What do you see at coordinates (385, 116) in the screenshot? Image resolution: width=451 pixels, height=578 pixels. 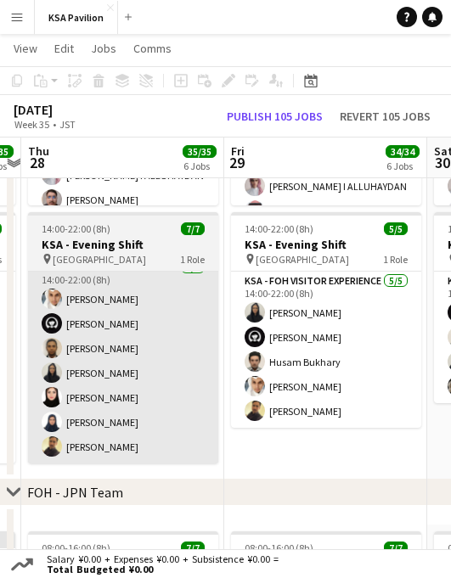 I see `button: Revert 105 jobs` at bounding box center [385, 116].